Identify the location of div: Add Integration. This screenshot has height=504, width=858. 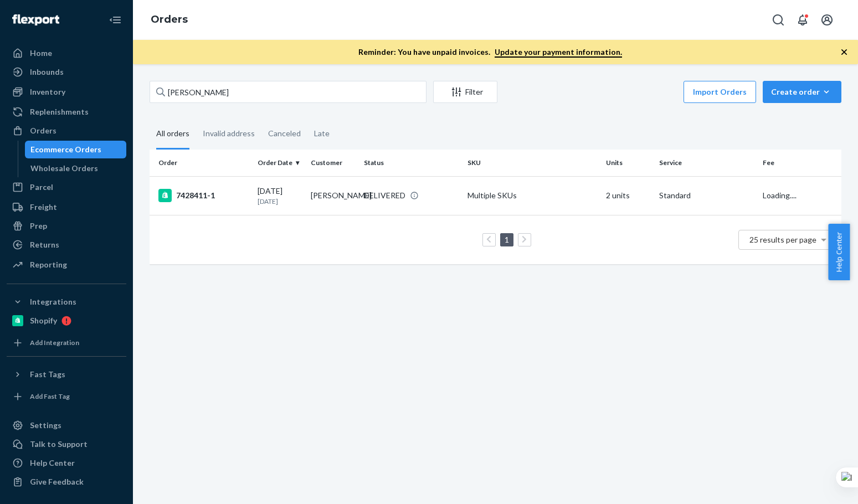
(54, 342).